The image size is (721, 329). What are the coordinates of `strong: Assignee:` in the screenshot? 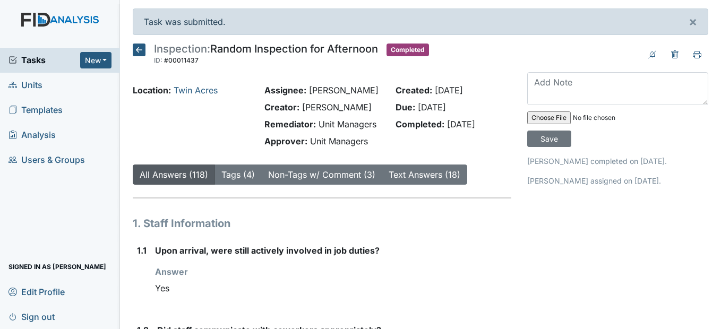 It's located at (285, 90).